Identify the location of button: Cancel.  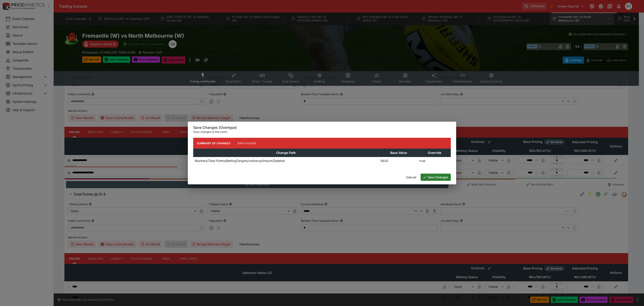
(411, 177).